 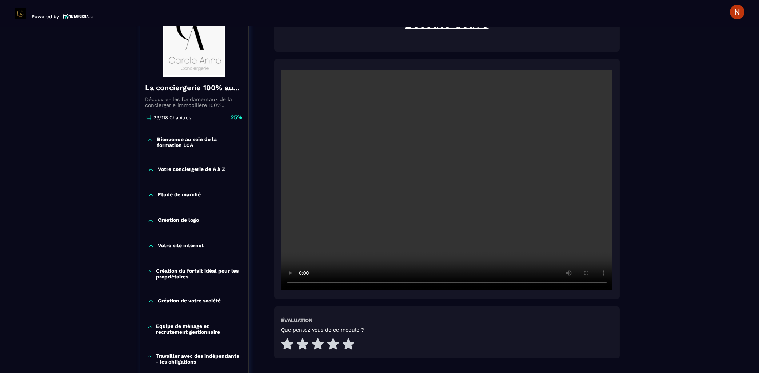 I want to click on p: Equipe de ménage et recrutement gestionnaire, so click(x=199, y=329).